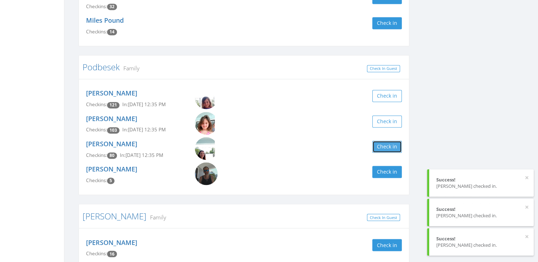 The width and height of the screenshot is (538, 262). What do you see at coordinates (206, 149) in the screenshot?
I see `img: Jennifer_Podbesek.png` at bounding box center [206, 149].